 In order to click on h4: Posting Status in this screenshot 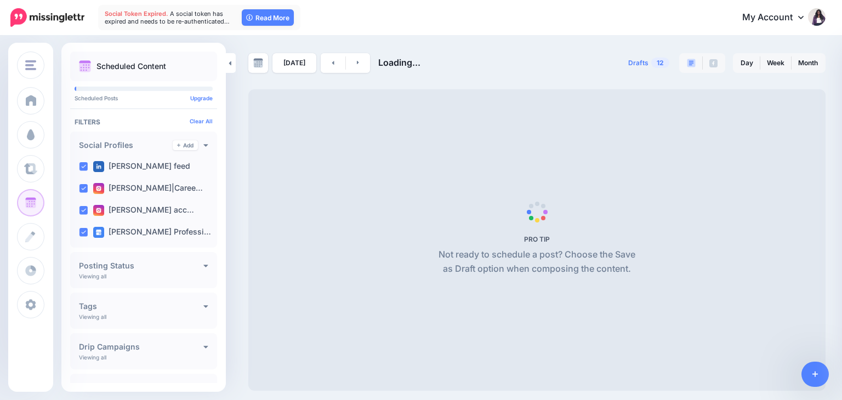, I will do `click(141, 266)`.